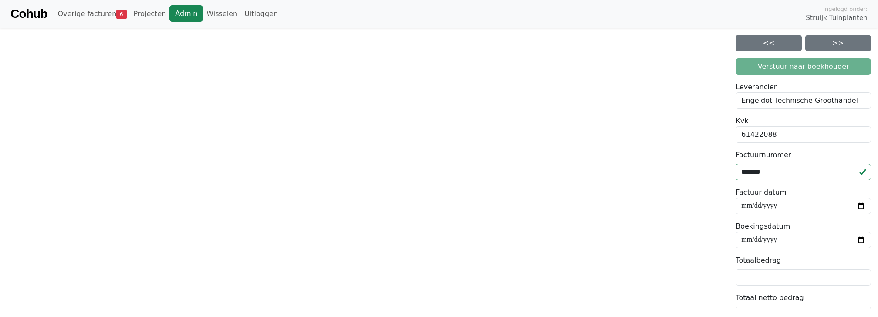 This screenshot has height=317, width=878. I want to click on label: Totaal netto bedrag, so click(769, 298).